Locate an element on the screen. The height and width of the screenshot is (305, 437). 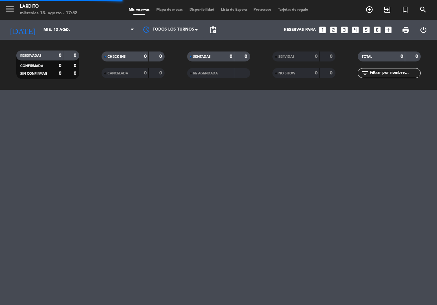
span: RE AGENDADA is located at coordinates (205, 73).